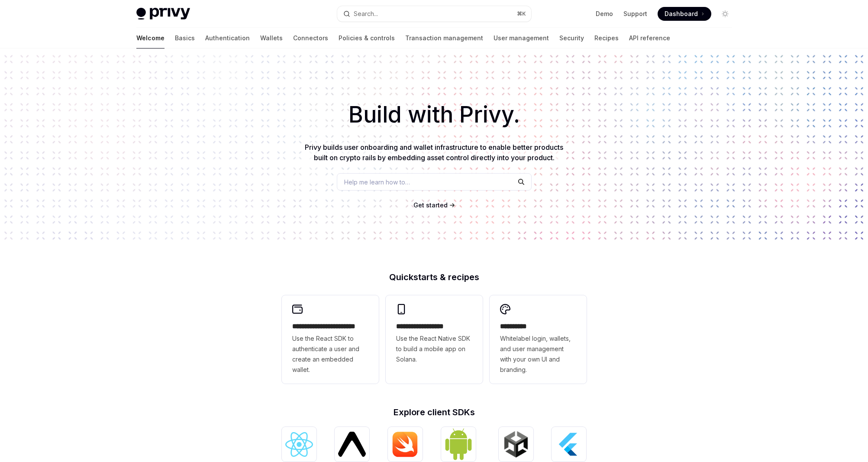 This screenshot has height=462, width=868. Describe the element at coordinates (516, 444) in the screenshot. I see `img: Unity` at that location.